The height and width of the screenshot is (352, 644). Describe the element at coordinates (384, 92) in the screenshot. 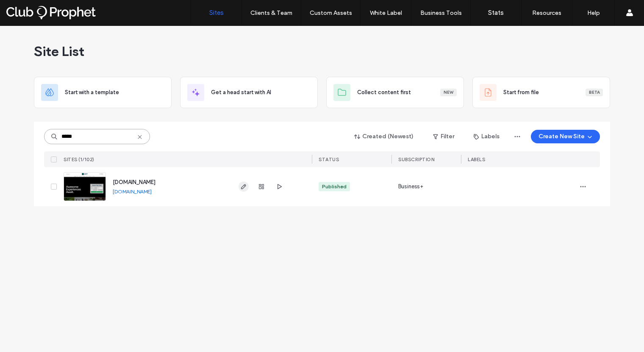

I see `span: Collect content first` at that location.